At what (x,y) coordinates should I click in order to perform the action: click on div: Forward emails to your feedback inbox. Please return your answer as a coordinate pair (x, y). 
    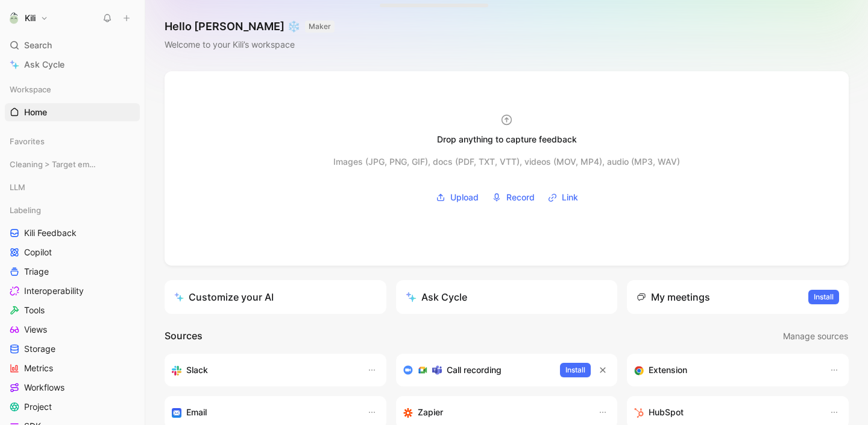
    Looking at the image, I should click on (263, 412).